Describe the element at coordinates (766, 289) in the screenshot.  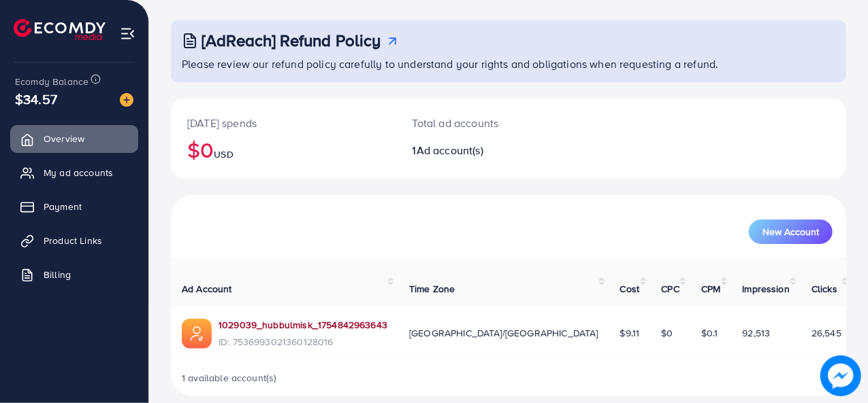
I see `span: Impression` at that location.